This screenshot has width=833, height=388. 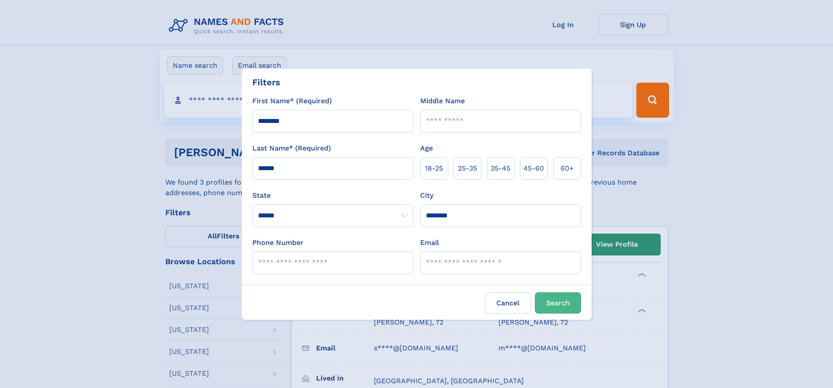 I want to click on label: Email, so click(x=430, y=243).